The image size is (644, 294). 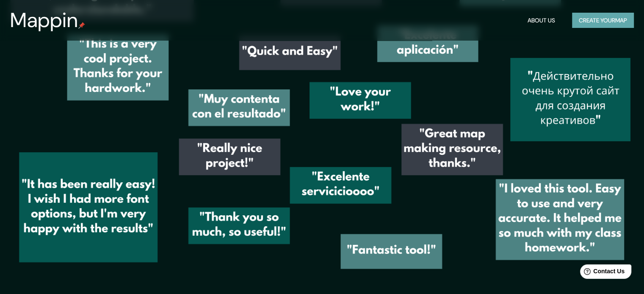 What do you see at coordinates (82, 25) in the screenshot?
I see `img: mappin-pin` at bounding box center [82, 25].